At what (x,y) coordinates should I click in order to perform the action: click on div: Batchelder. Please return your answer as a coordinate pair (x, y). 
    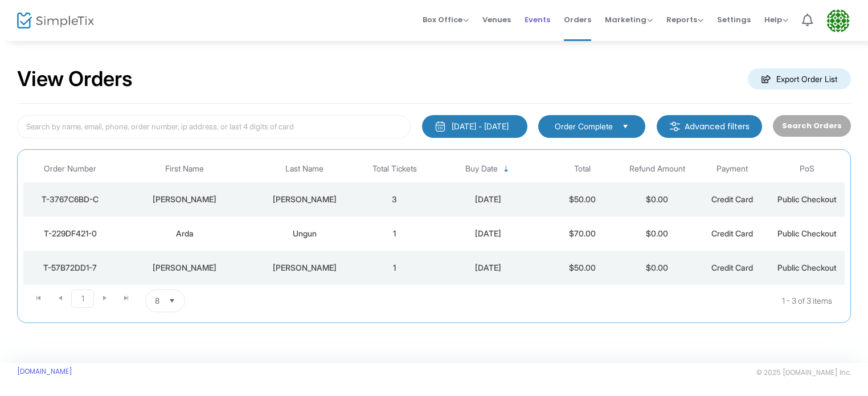
    Looking at the image, I should click on (305, 199).